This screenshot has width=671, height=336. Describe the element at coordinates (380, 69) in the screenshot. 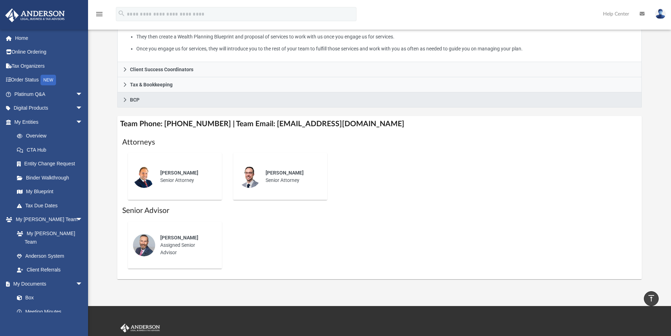

I see `a: Client Success Coordinators` at that location.